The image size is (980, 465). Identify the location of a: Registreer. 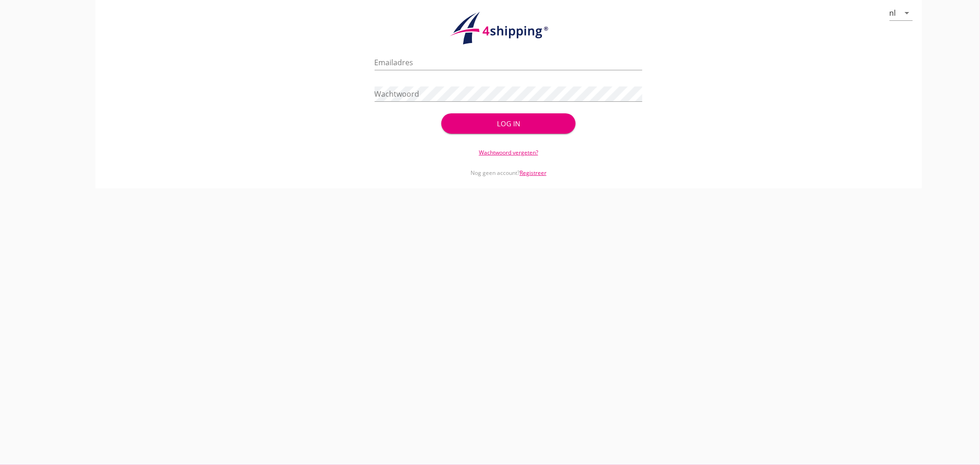
(533, 173).